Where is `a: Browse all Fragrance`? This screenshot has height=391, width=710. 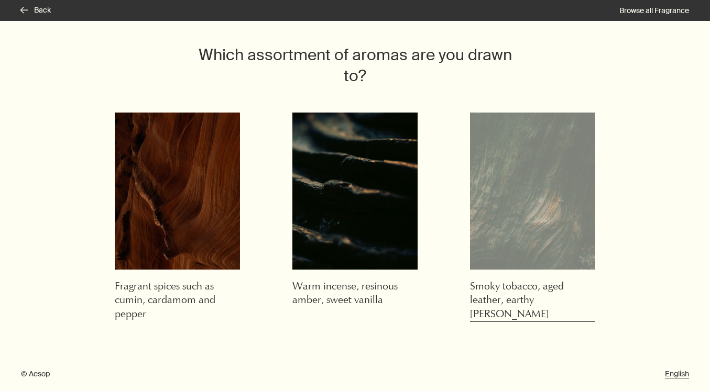 a: Browse all Fragrance is located at coordinates (654, 10).